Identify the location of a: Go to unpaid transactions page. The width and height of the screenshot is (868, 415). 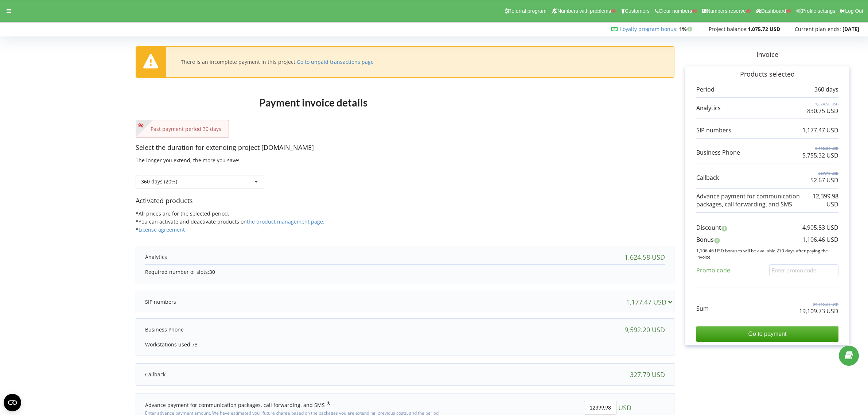
(335, 62).